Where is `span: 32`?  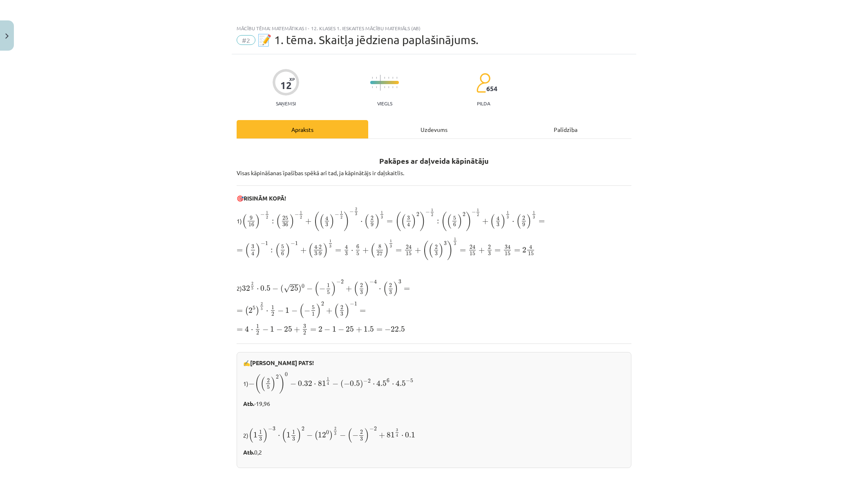
span: 32 is located at coordinates (246, 288).